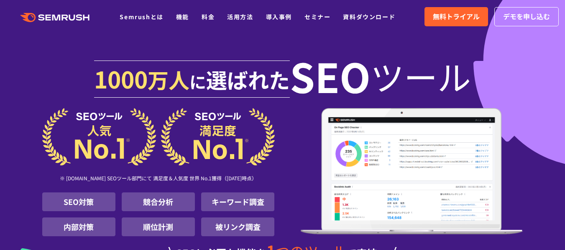  I want to click on li: 順位計測, so click(158, 227).